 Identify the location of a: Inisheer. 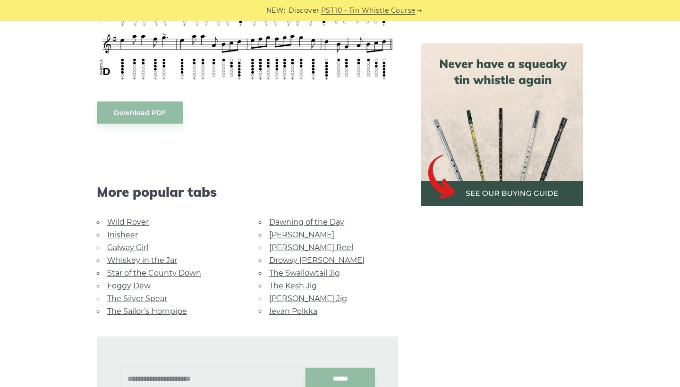
(122, 235).